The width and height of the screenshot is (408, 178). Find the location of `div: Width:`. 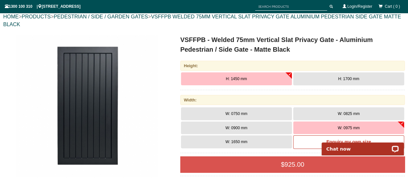

div: Width: is located at coordinates (292, 100).